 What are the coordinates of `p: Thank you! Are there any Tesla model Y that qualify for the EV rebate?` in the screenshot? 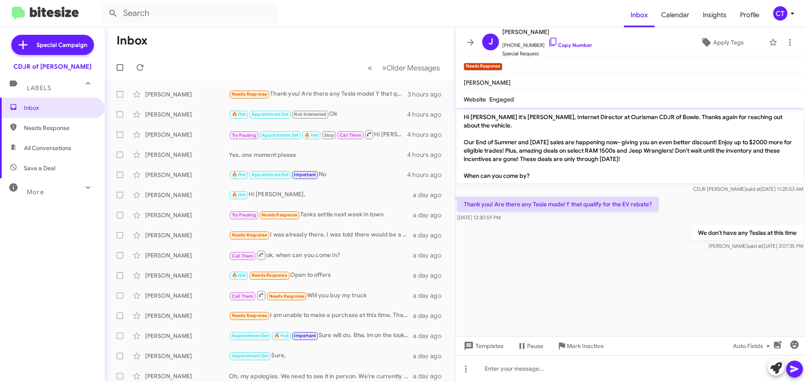 It's located at (558, 204).